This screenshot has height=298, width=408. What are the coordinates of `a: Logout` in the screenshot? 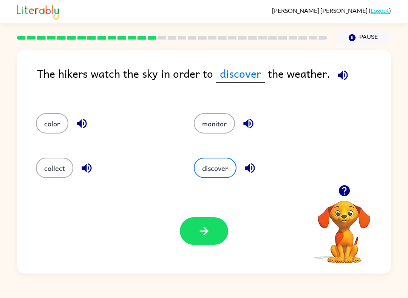 It's located at (380, 10).